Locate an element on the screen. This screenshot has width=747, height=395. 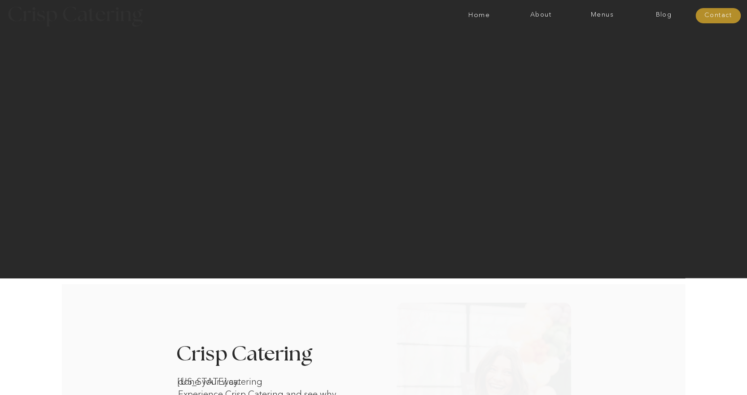
a: Blog is located at coordinates (663, 16).